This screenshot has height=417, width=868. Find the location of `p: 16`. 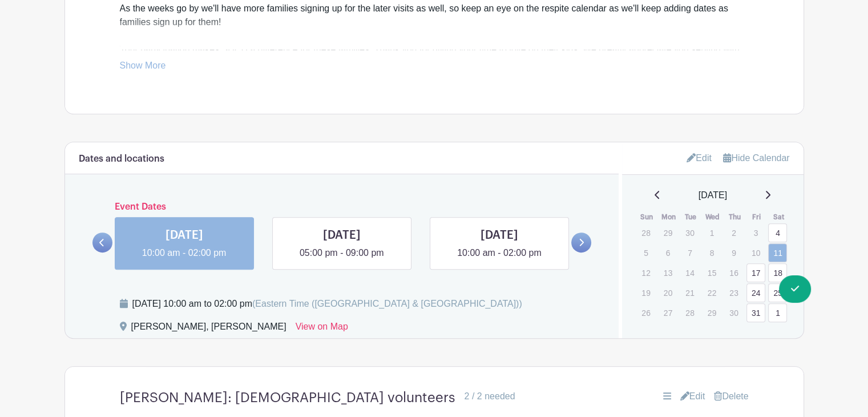

p: 16 is located at coordinates (733, 272).